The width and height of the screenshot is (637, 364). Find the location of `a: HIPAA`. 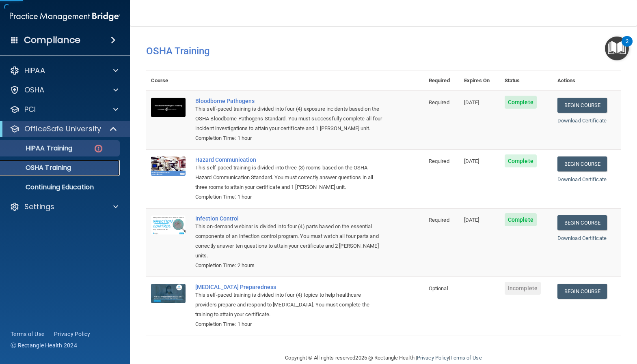

a: HIPAA is located at coordinates (64, 70).